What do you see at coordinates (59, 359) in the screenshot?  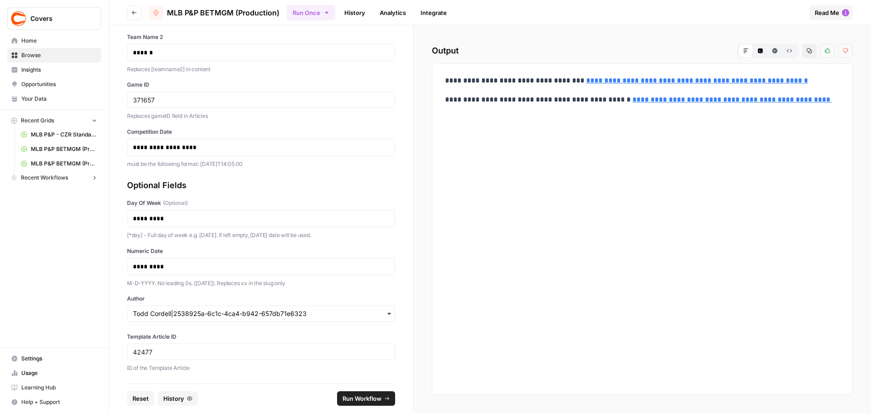 I see `span: Settings` at bounding box center [59, 359].